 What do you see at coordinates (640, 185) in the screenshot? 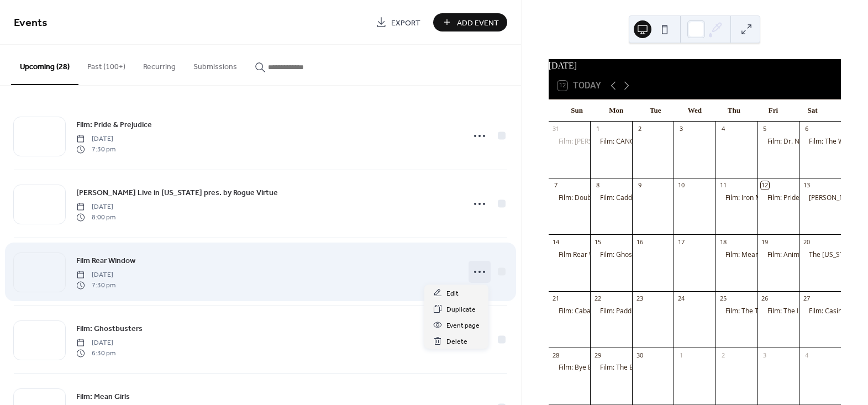
I see `div: 9` at bounding box center [640, 185].